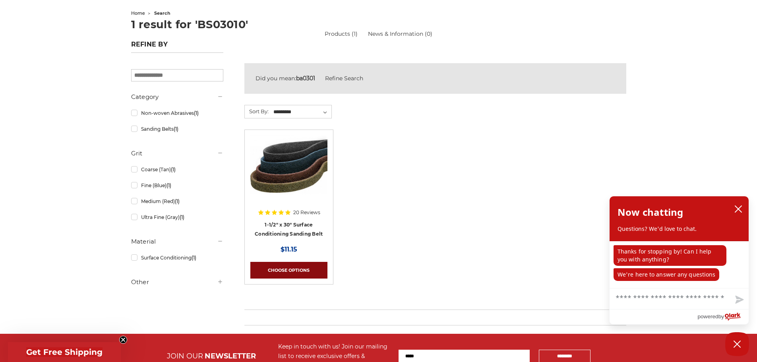 The image size is (757, 362). What do you see at coordinates (679, 260) in the screenshot?
I see `div: olark chatbox` at bounding box center [679, 260].